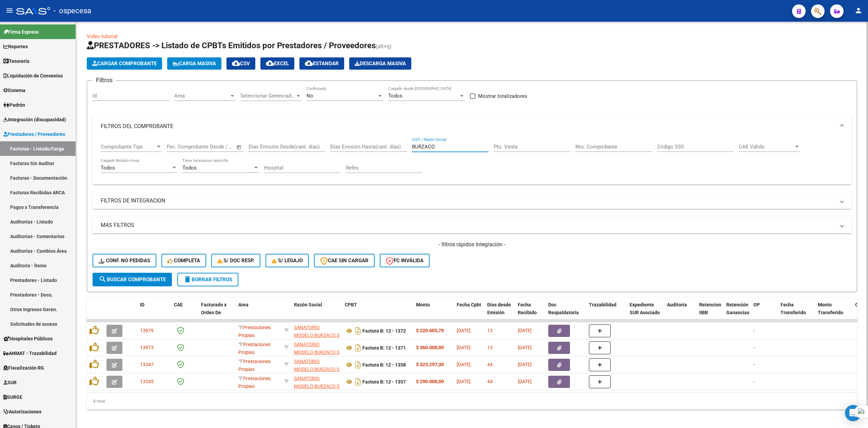 The height and width of the screenshot is (428, 868). What do you see at coordinates (23, 411) in the screenshot?
I see `span: Autorizaciones` at bounding box center [23, 411].